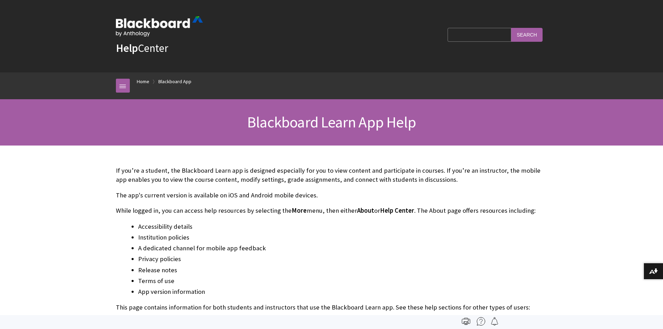  What do you see at coordinates (143, 81) in the screenshot?
I see `a: Home` at bounding box center [143, 81].